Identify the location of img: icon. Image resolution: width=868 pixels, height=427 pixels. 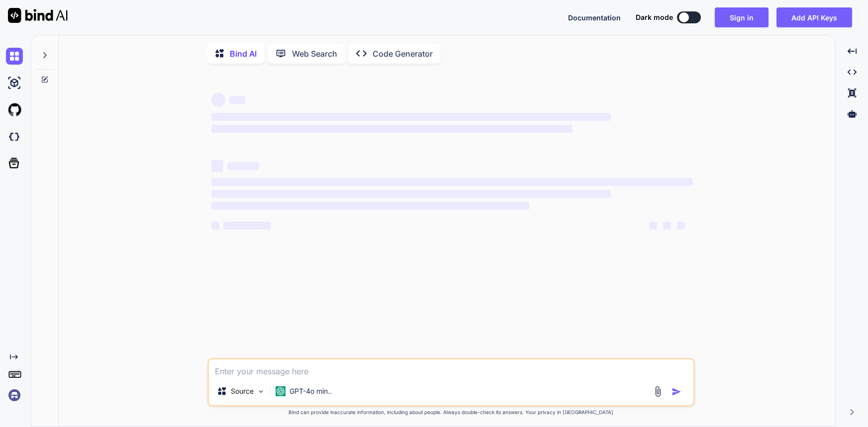
(676, 392).